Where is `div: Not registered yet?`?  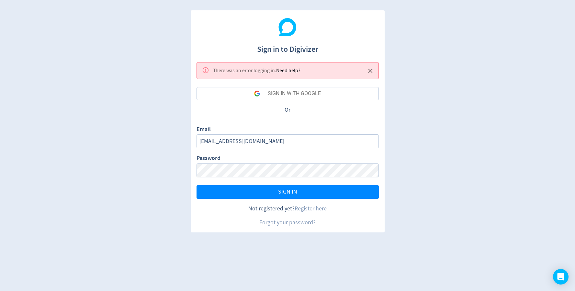
div: Not registered yet? is located at coordinates (287, 208).